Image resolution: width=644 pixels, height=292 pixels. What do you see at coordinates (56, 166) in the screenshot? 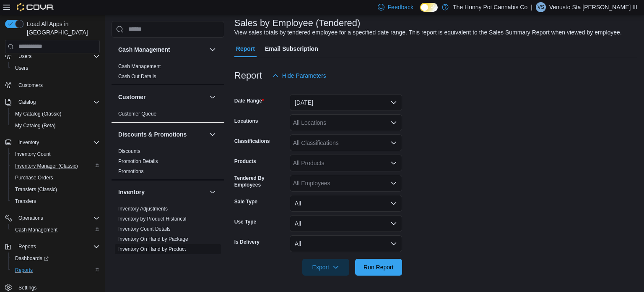
I see `button: Inventory Manager (Classic)` at bounding box center [56, 166].